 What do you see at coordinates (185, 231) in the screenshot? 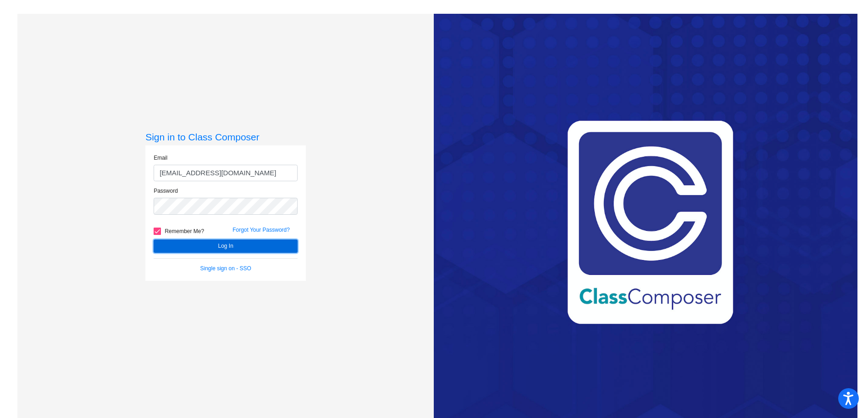
I see `span: Remember Me?` at bounding box center [185, 231].